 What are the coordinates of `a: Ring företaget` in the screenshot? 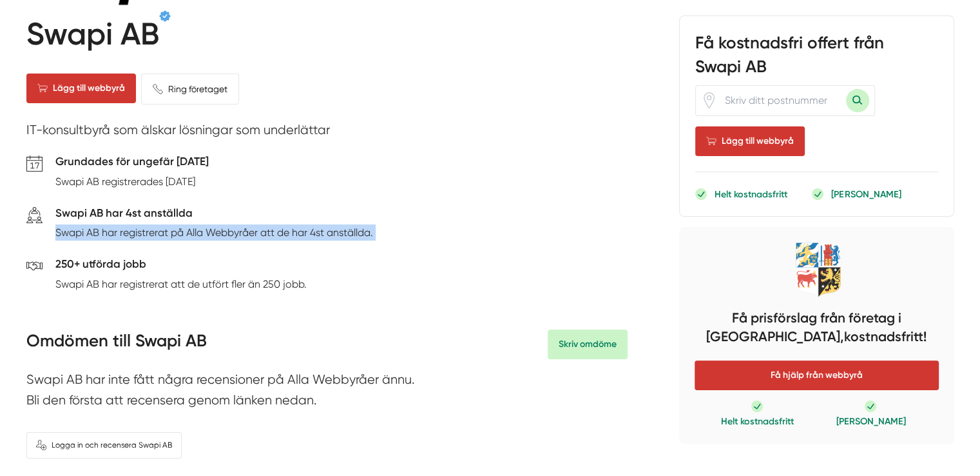 It's located at (190, 89).